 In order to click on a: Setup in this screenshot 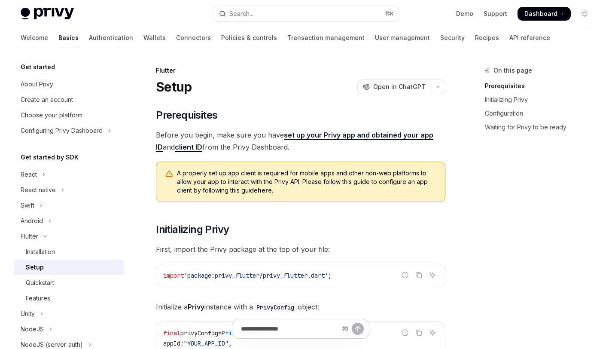, I will do `click(69, 267)`.